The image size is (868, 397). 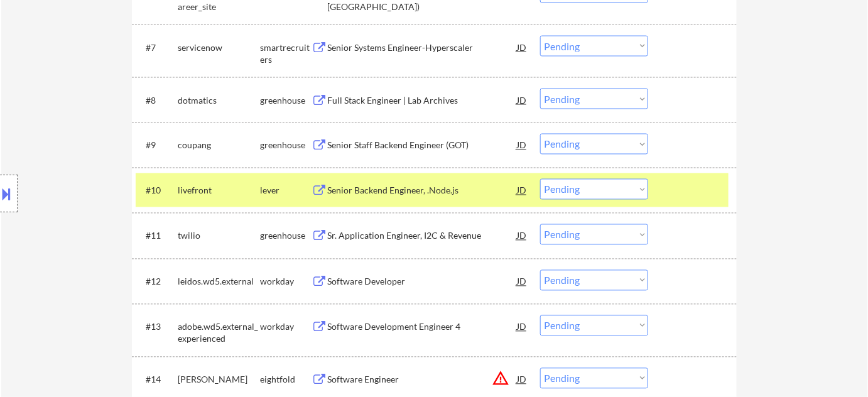 What do you see at coordinates (422, 146) in the screenshot?
I see `div: Senior Staff Backend Engineer (GOT)` at bounding box center [422, 146].